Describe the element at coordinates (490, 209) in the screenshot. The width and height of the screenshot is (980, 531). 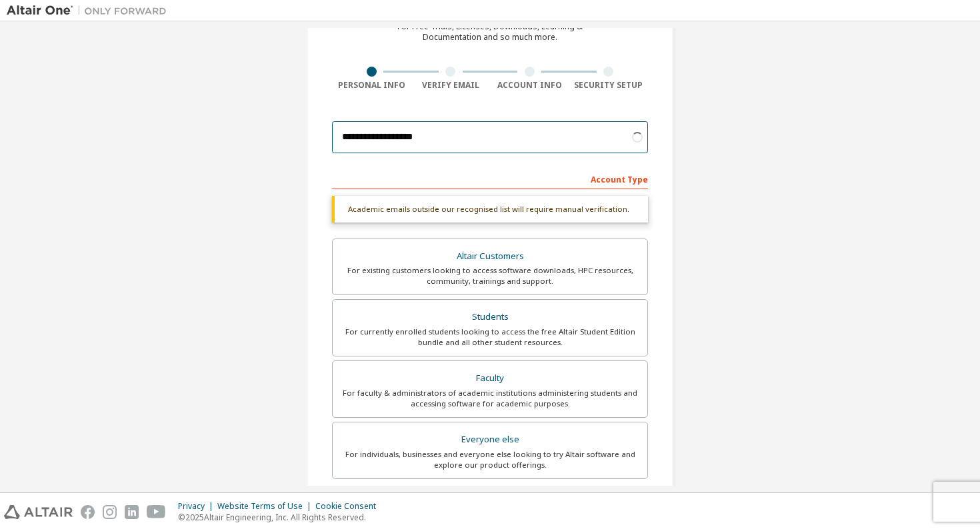
I see `div: Academic emails outside our recognised list will require manual verification.` at that location.